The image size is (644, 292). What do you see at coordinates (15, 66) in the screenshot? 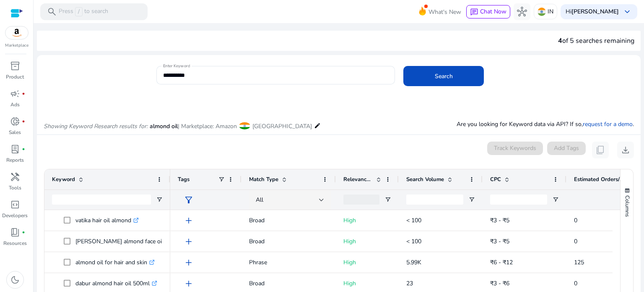
I see `span: inventory_2` at bounding box center [15, 66].